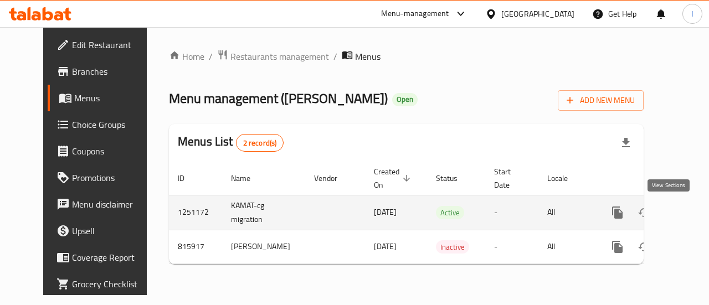 The height and width of the screenshot is (305, 709). Describe the element at coordinates (415, 14) in the screenshot. I see `div: Menu-management` at that location.